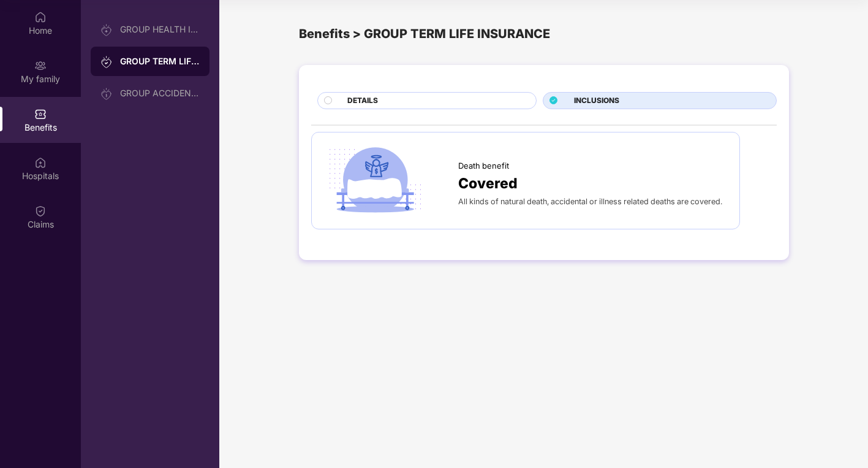 The image size is (868, 468). I want to click on span: INCLUSIONS, so click(597, 100).